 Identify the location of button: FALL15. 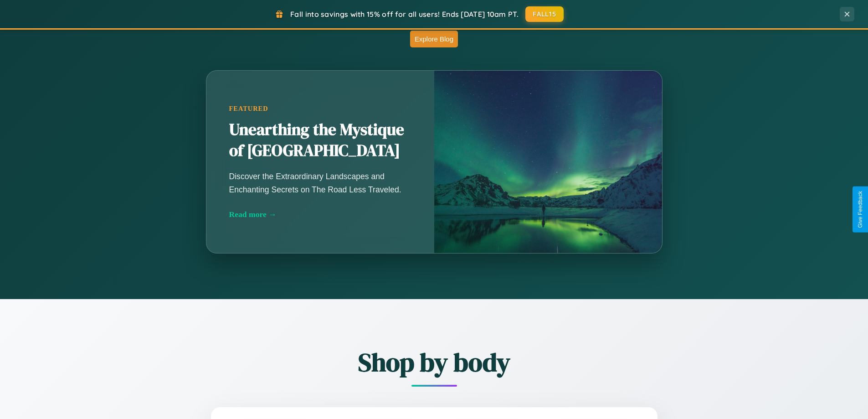
(544, 14).